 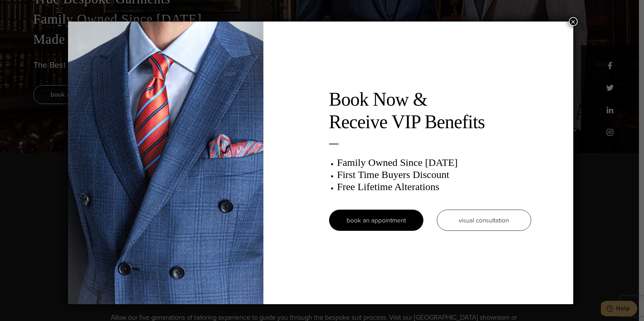 What do you see at coordinates (22, 8) in the screenshot?
I see `span: Help` at bounding box center [22, 8].